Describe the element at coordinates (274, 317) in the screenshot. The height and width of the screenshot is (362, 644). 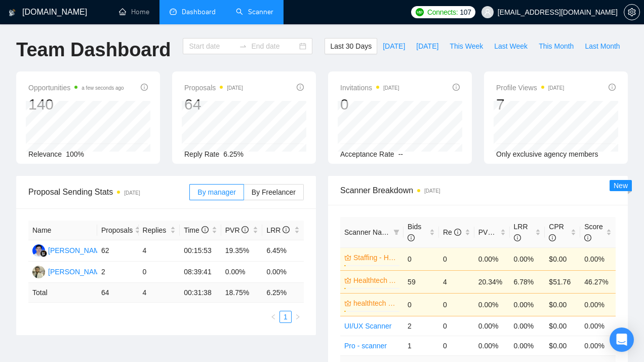
I see `span: left` at that location.